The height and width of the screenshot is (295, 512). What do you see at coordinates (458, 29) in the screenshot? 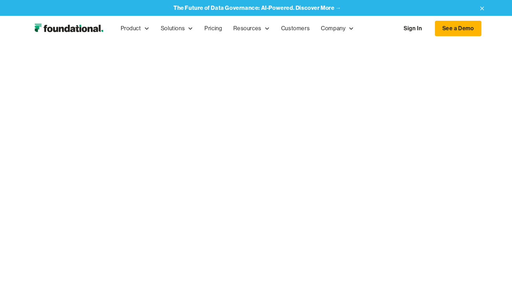
I see `a: See a Demo` at bounding box center [458, 29].